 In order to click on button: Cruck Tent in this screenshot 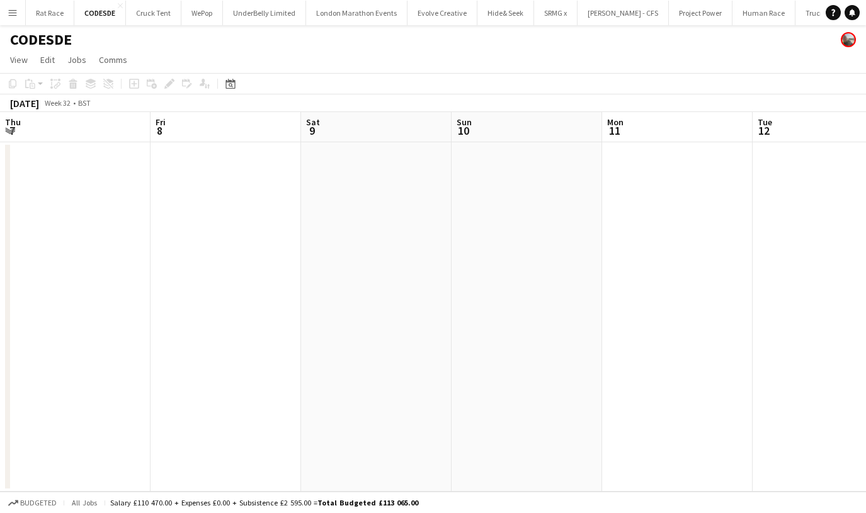, I will do `click(154, 13)`.